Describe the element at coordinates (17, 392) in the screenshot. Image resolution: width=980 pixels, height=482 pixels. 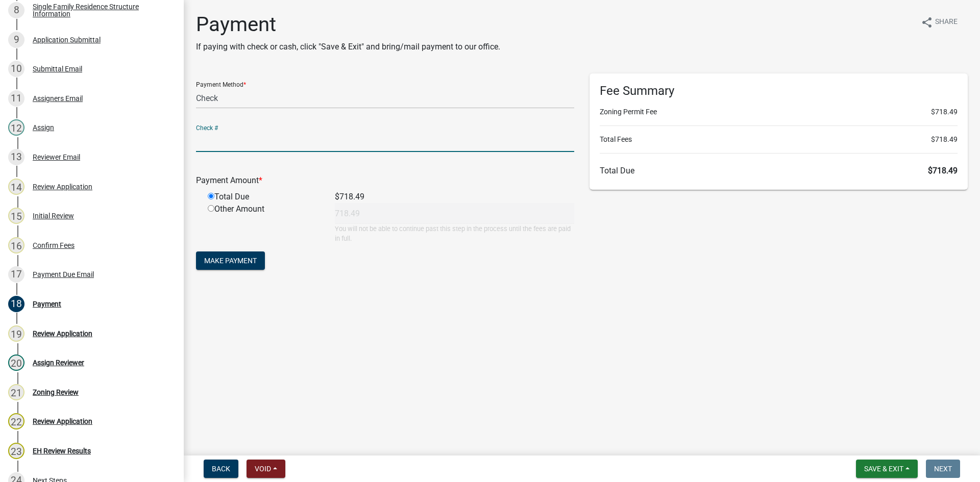
I see `div: 21` at that location.